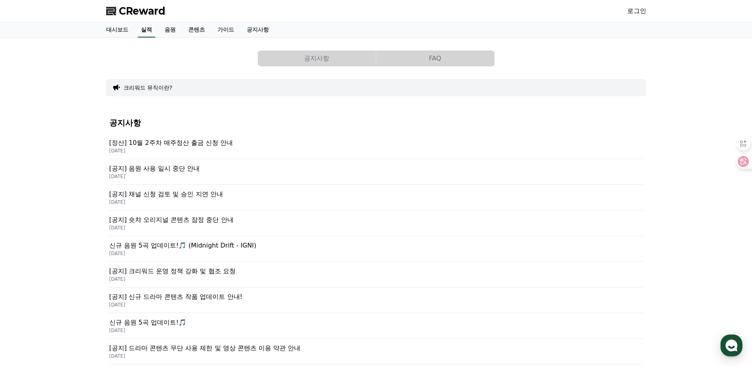 Image resolution: width=752 pixels, height=366 pixels. Describe the element at coordinates (376, 143) in the screenshot. I see `p: [정산] 10월 2주차 매주정산 출금 신청 안내` at that location.